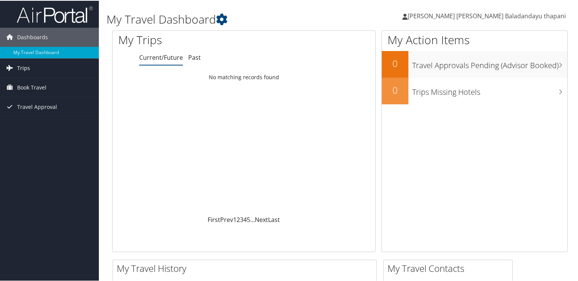  What do you see at coordinates (32, 87) in the screenshot?
I see `span: Book Travel` at bounding box center [32, 87].